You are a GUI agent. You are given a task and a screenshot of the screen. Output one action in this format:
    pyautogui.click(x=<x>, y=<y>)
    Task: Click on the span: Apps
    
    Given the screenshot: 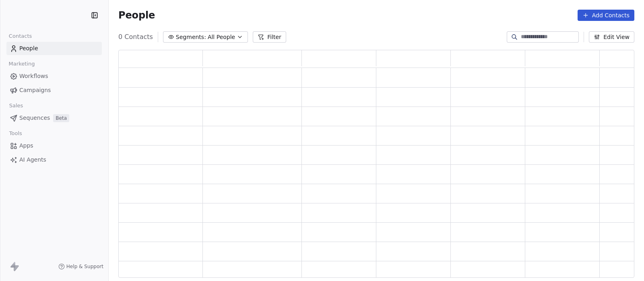 What is the action you would take?
    pyautogui.click(x=26, y=146)
    